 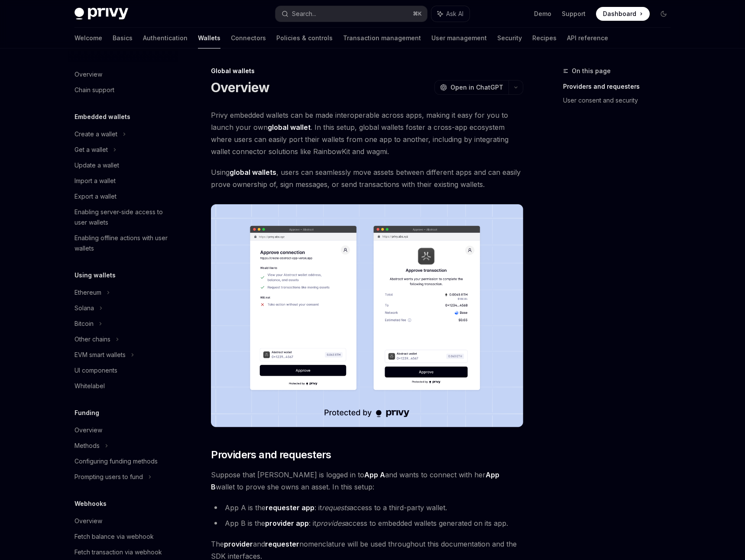 What do you see at coordinates (116, 461) in the screenshot?
I see `div: Configuring funding methods` at bounding box center [116, 461].